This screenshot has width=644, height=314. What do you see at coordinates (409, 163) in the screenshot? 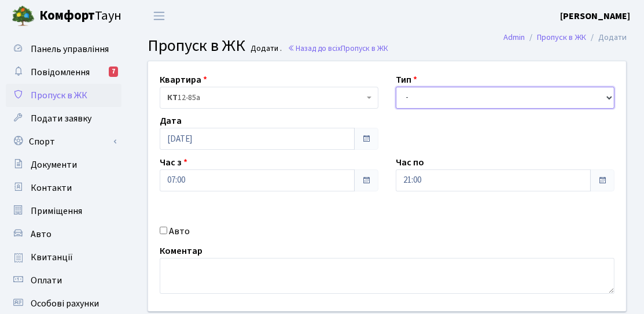
I see `label: Час по` at bounding box center [409, 163].